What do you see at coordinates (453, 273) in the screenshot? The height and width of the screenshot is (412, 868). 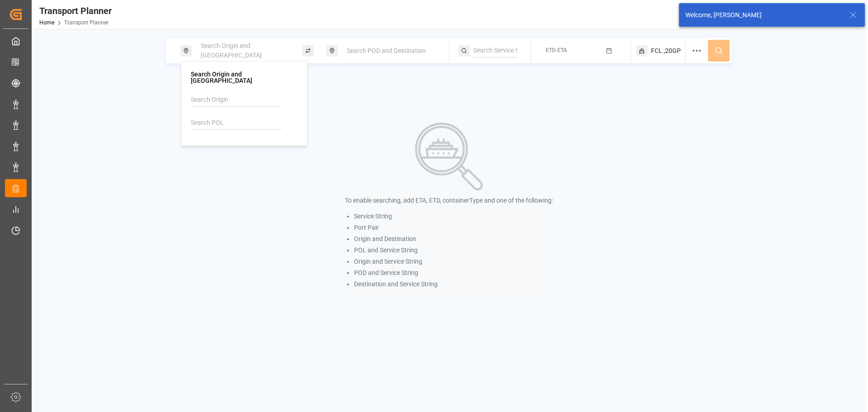 I see `li: POD and Service String` at bounding box center [453, 273].